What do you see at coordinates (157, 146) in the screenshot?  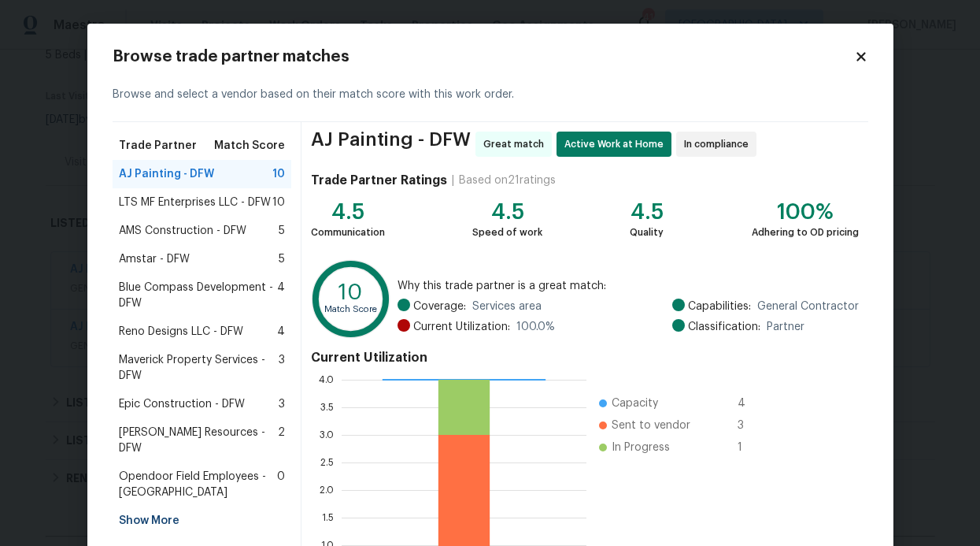 I see `span: Trade Partner` at bounding box center [157, 146].